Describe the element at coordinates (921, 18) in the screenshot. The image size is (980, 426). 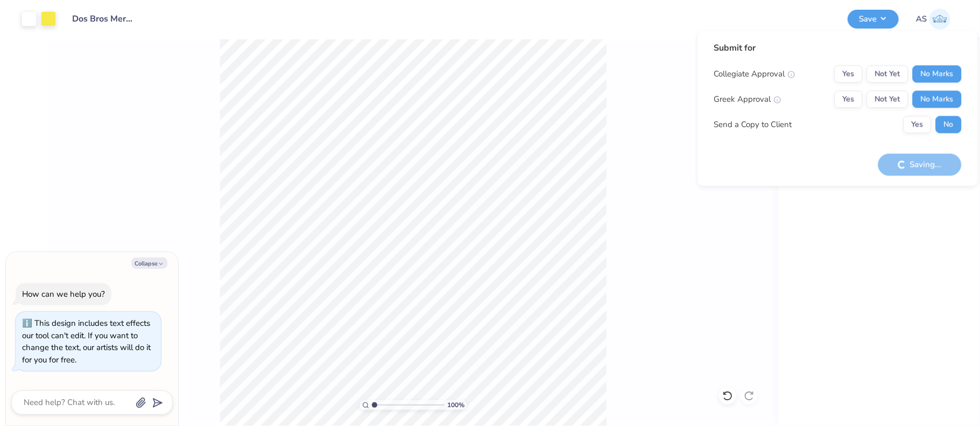
I see `span: AS` at that location.